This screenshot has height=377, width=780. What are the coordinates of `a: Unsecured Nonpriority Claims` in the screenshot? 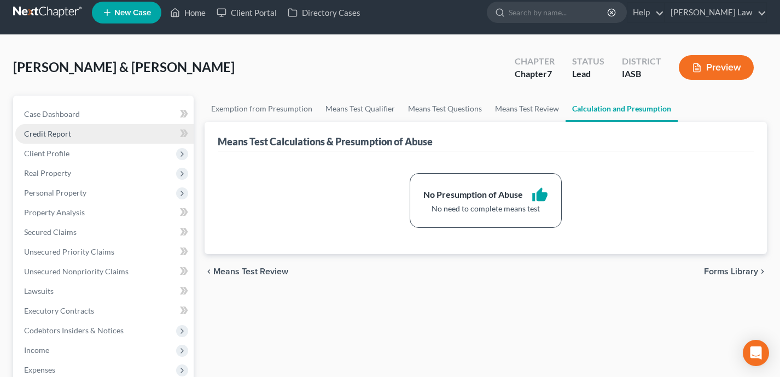 It's located at (104, 272).